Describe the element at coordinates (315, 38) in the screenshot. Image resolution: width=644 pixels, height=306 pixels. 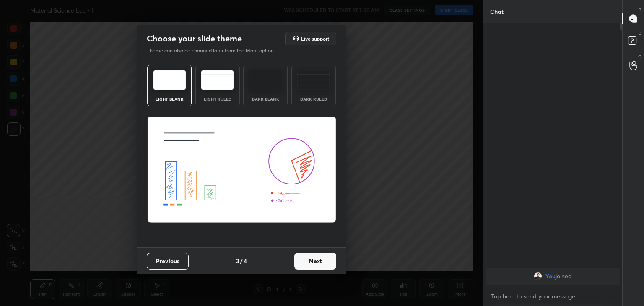
I see `h5: Live support` at that location.